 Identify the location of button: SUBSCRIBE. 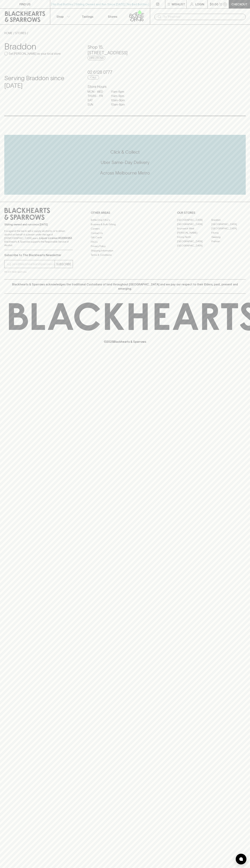
(64, 264).